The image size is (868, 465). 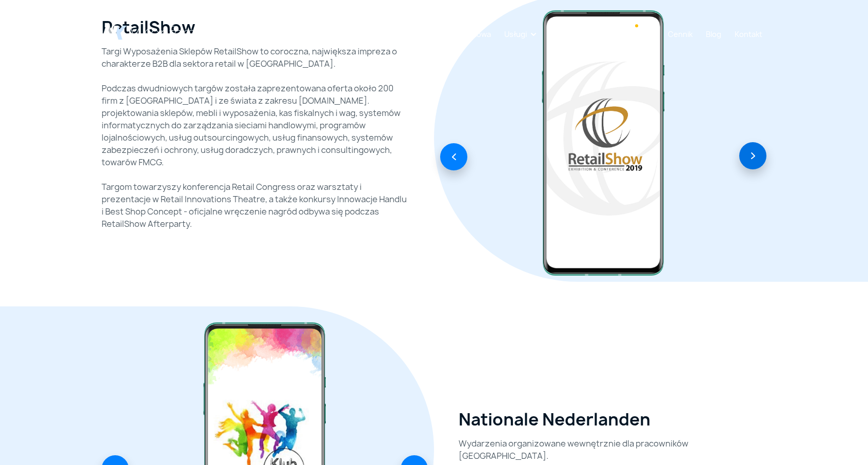 What do you see at coordinates (516, 34) in the screenshot?
I see `a: Usługi` at bounding box center [516, 34].